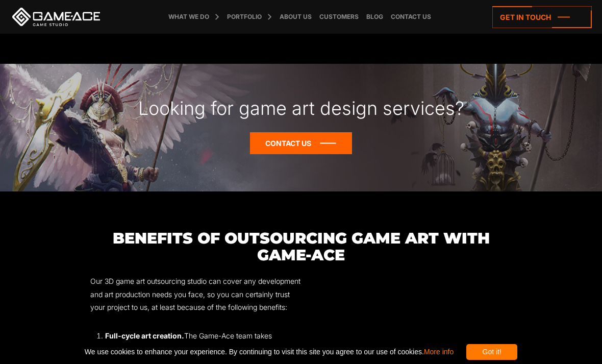 The height and width of the screenshot is (364, 602). Describe the element at coordinates (144, 335) in the screenshot. I see `strong: Full-cycle art creation.` at that location.